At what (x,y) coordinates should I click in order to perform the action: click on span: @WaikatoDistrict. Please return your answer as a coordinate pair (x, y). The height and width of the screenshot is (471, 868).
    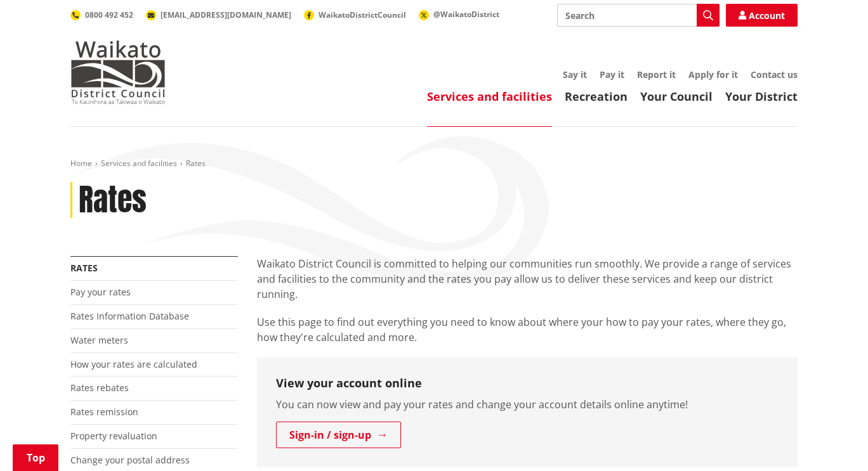
    Looking at the image, I should click on (467, 14).